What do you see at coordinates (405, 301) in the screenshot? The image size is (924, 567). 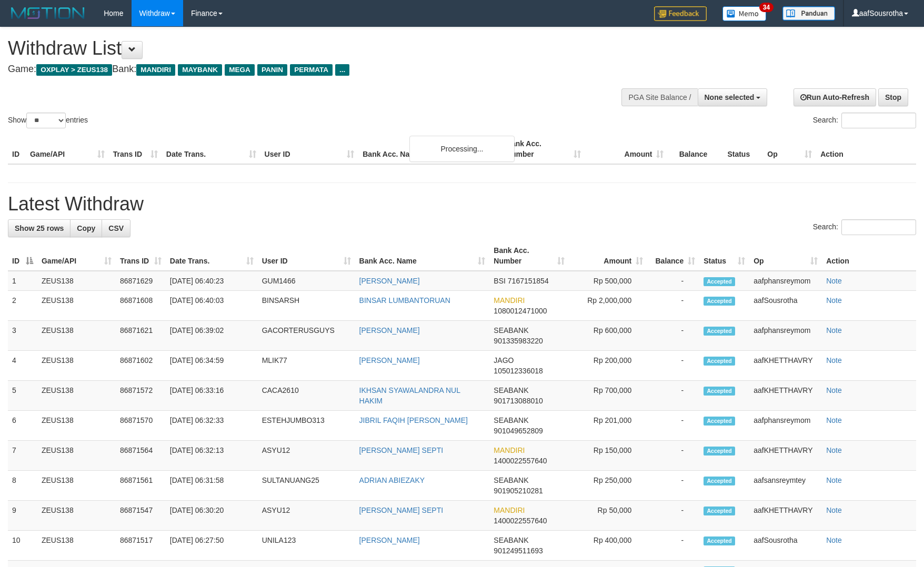 I see `a: BINSAR LUMBANTORUAN` at bounding box center [405, 301].